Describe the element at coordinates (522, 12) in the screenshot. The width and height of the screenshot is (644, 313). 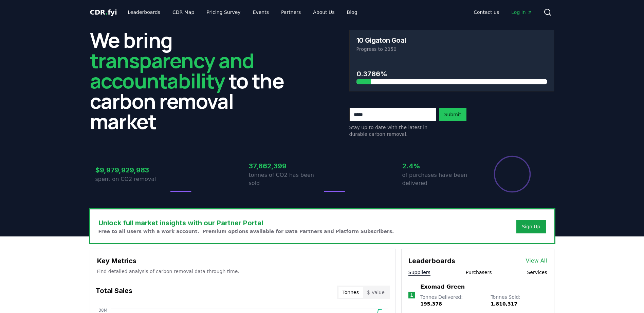
I see `span: Log in` at that location.